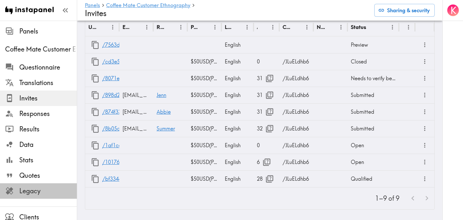 The image size is (463, 220). Describe the element at coordinates (153, 112) in the screenshot. I see `a: /874f33f1-7c0b-48f2-b6c0-1be333096f29` at that location.